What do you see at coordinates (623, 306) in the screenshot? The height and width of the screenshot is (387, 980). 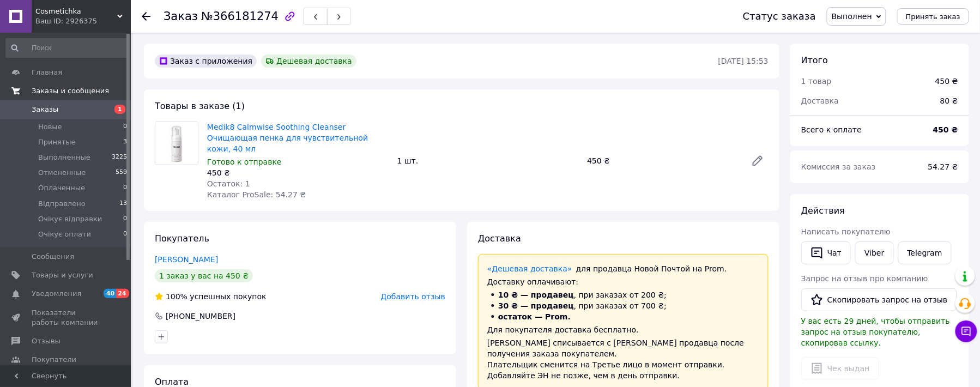 I see `li: , при заказах от 700 ₴;` at bounding box center [623, 306].